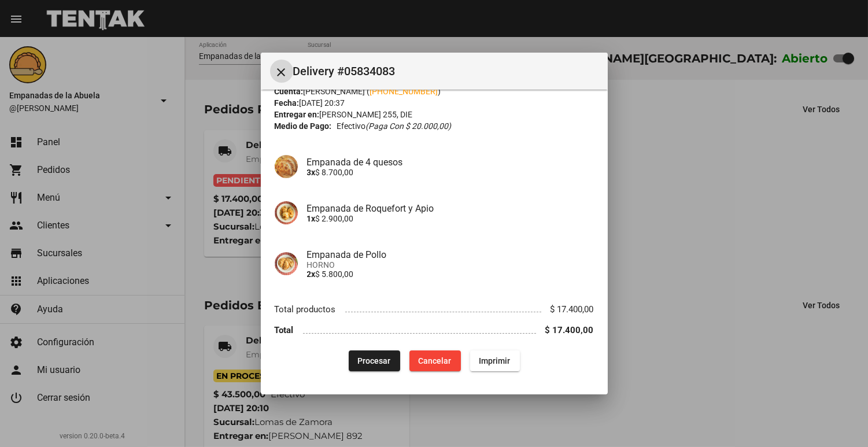  I want to click on mat-icon: Cerrar, so click(281, 72).